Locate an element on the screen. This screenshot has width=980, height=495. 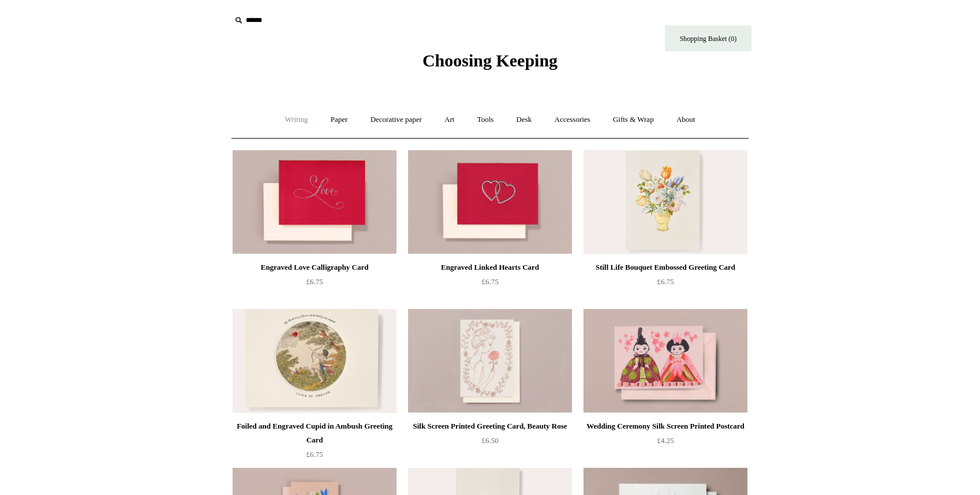
a: Writing is located at coordinates (297, 120).